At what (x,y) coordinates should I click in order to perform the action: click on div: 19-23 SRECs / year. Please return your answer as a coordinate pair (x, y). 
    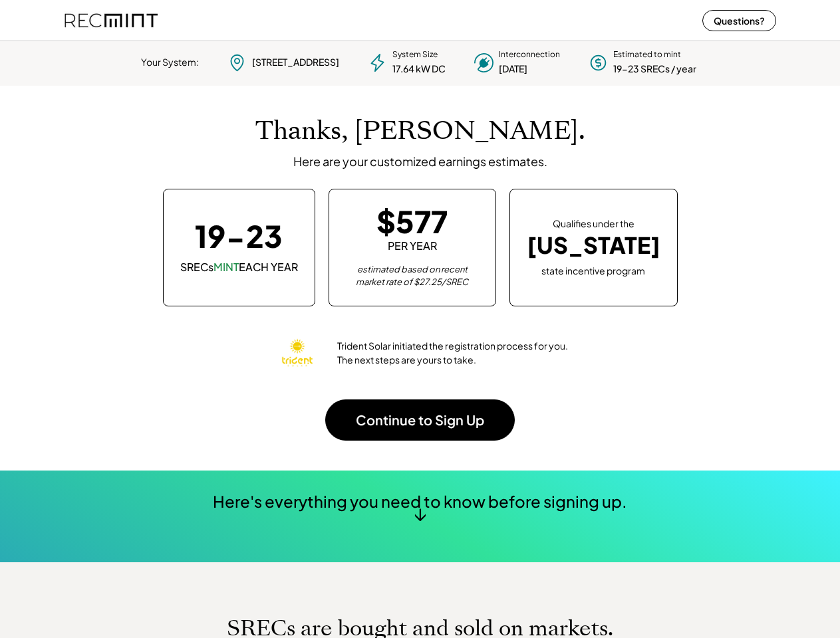
    Looking at the image, I should click on (654, 69).